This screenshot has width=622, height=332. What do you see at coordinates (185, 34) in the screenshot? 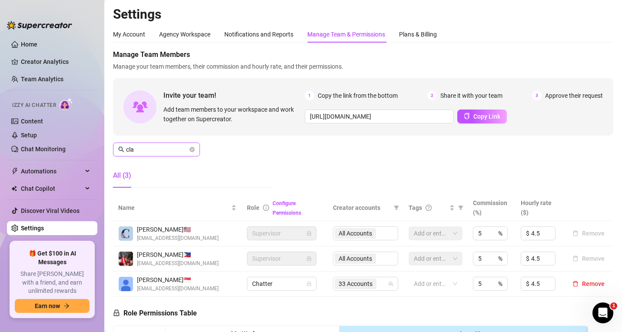
I see `div: Agency Workspace` at bounding box center [185, 34].